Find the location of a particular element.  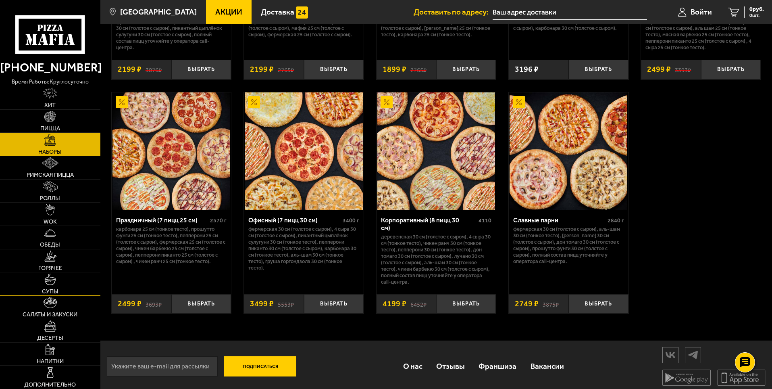

div: Корпоративный (8 пицц 30 см) is located at coordinates (429, 224).